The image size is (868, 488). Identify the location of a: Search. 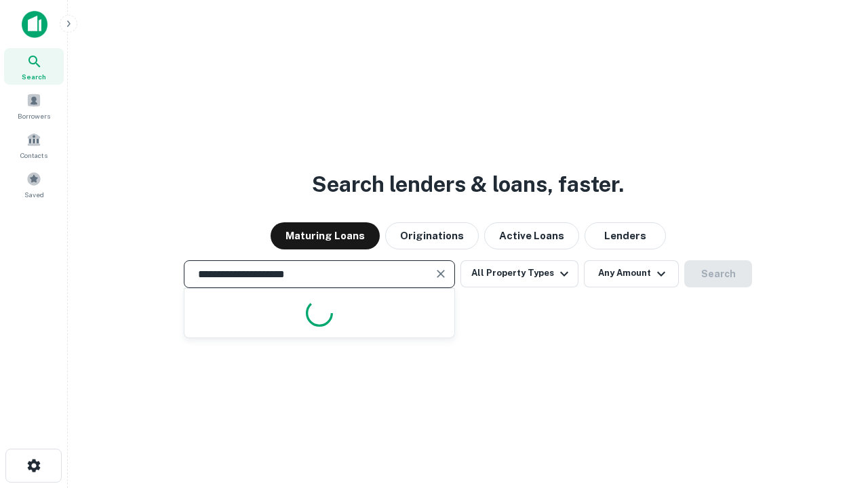
(34, 67).